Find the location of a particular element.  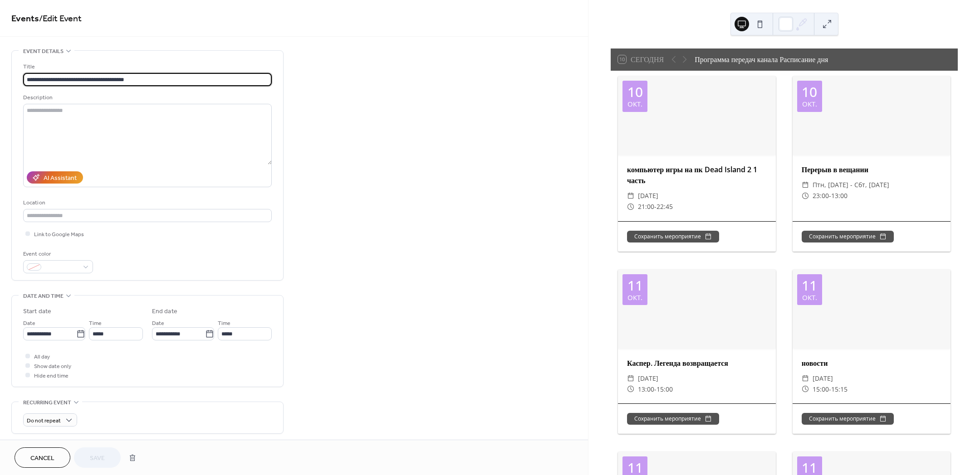

span: / Edit Event is located at coordinates (61, 19).